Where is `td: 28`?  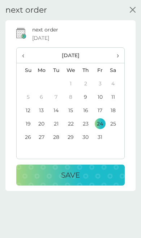 td: 28 is located at coordinates (56, 136).